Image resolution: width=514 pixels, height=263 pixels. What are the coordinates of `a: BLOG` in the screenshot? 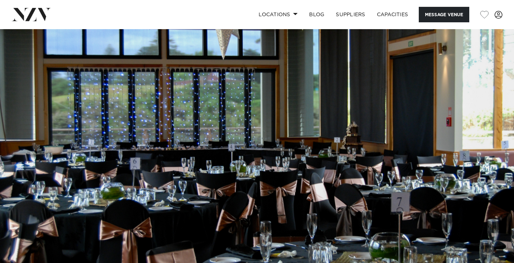 It's located at (316, 14).